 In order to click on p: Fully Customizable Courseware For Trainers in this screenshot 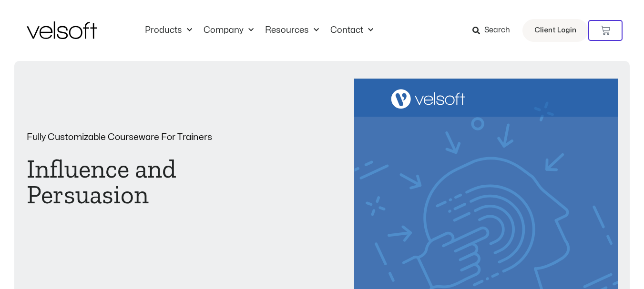, I will do `click(158, 137)`.